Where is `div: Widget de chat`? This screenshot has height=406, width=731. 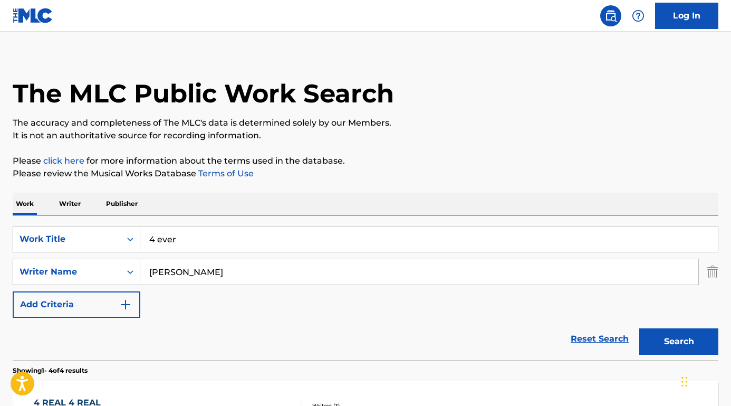 div: Widget de chat is located at coordinates (705, 380).